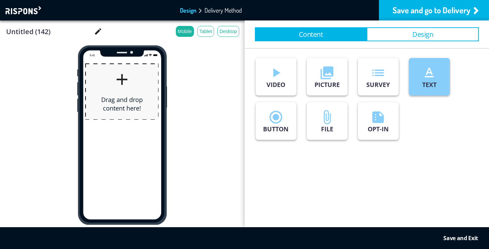 This screenshot has width=489, height=249. I want to click on button: Design, so click(422, 34).